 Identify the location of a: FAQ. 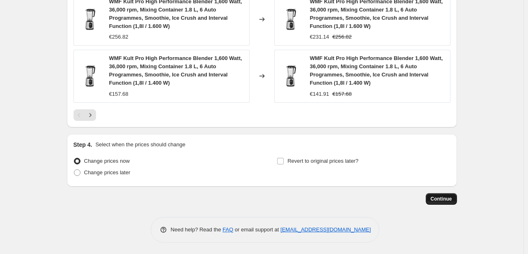
(228, 229).